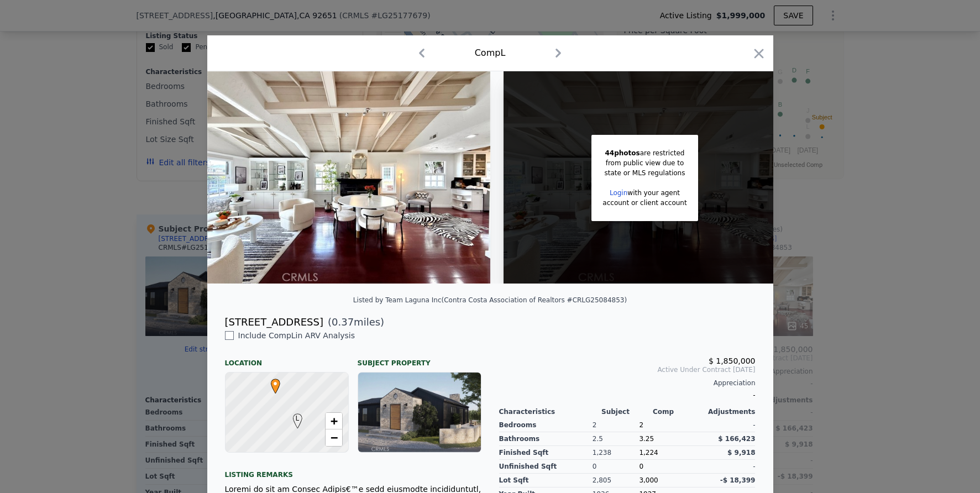 The image size is (980, 493). Describe the element at coordinates (619, 193) in the screenshot. I see `a: Login` at that location.